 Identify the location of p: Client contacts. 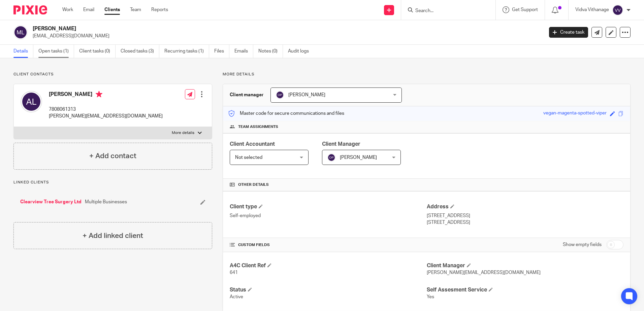
(113, 74).